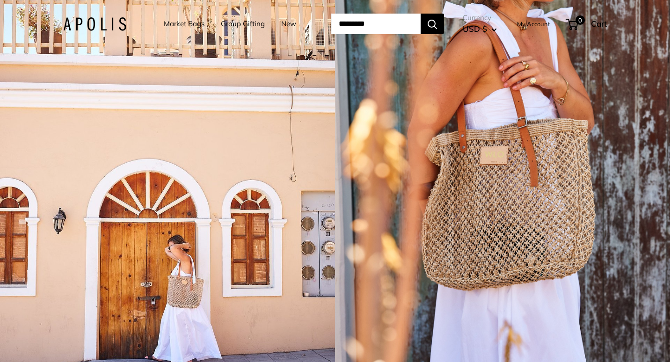 The image size is (670, 362). What do you see at coordinates (433, 24) in the screenshot?
I see `button: Search` at bounding box center [433, 24].